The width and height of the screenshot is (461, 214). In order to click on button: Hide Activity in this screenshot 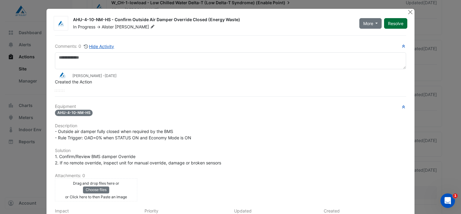, I will do `click(99, 46)`.